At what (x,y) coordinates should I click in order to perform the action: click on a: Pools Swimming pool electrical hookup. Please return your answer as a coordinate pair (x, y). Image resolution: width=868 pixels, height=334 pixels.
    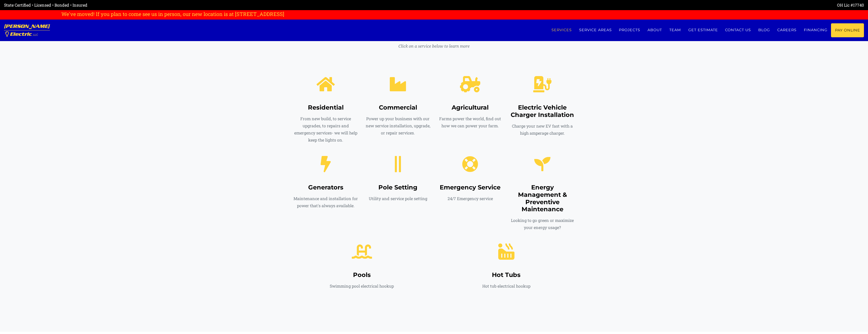
    Looking at the image, I should click on (362, 269).